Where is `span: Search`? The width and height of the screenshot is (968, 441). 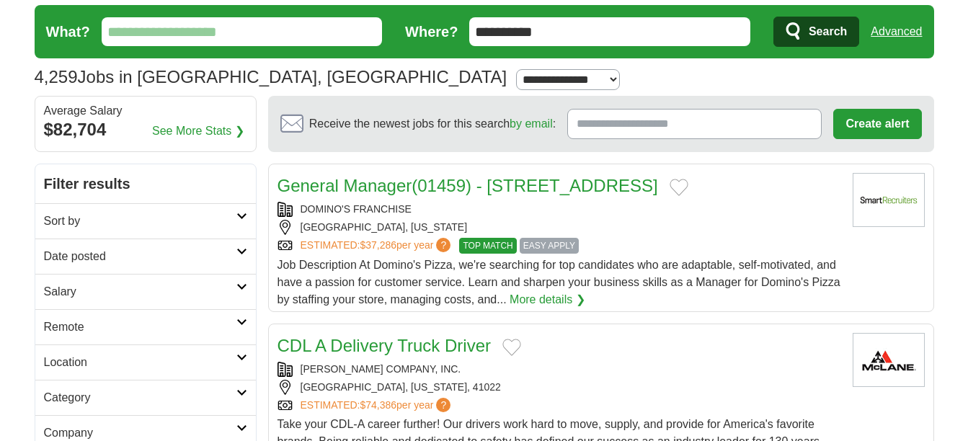 span: Search is located at coordinates (827, 32).